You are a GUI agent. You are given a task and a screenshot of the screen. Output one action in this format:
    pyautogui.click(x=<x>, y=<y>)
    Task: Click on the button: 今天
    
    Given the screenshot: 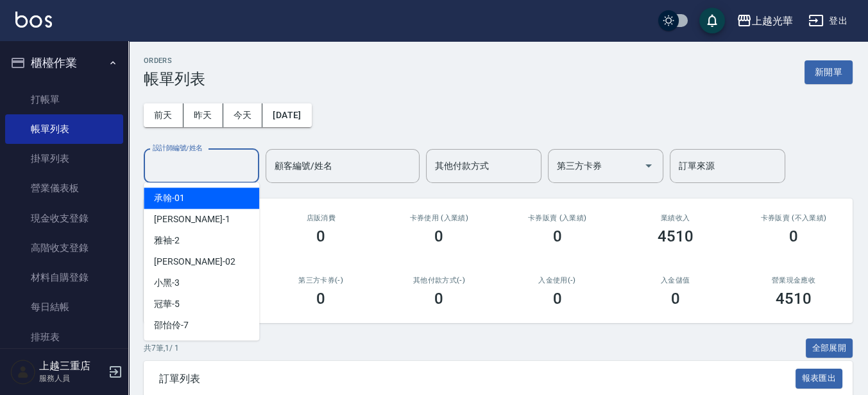 What is the action you would take?
    pyautogui.click(x=243, y=115)
    